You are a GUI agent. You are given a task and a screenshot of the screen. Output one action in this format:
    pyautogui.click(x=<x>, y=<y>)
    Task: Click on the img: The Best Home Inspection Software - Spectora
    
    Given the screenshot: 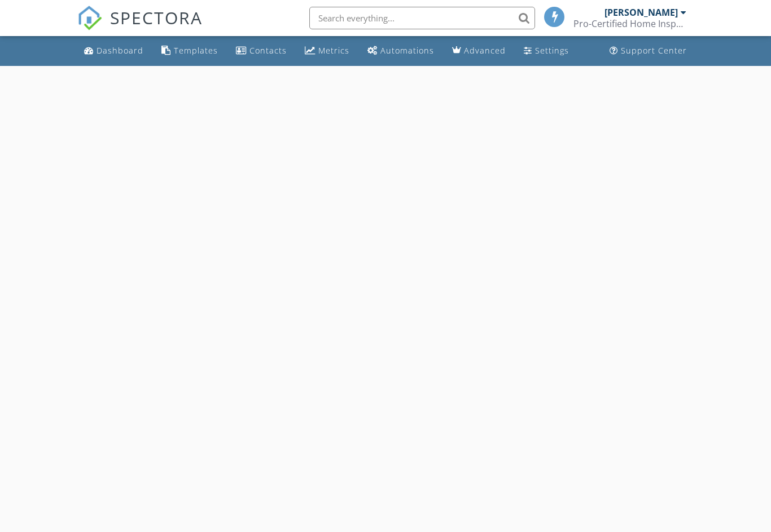 What is the action you would take?
    pyautogui.click(x=90, y=18)
    